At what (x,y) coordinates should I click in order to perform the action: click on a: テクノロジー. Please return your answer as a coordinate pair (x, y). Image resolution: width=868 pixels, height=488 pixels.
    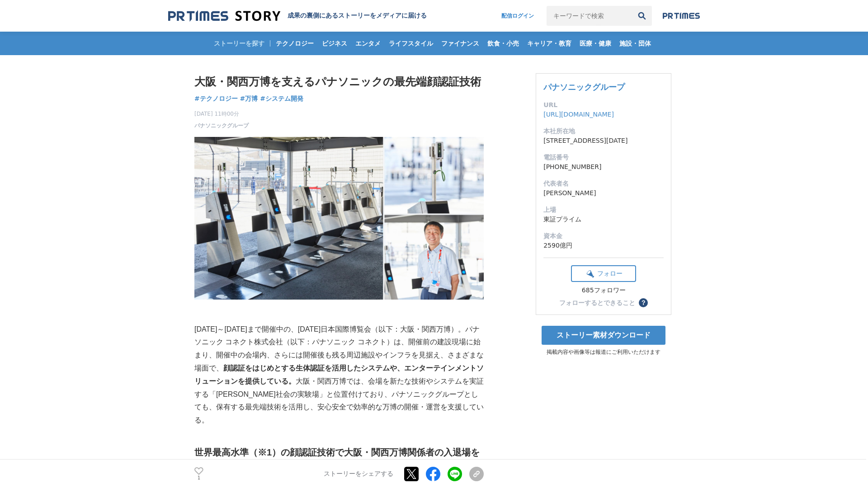
    Looking at the image, I should click on (295, 43).